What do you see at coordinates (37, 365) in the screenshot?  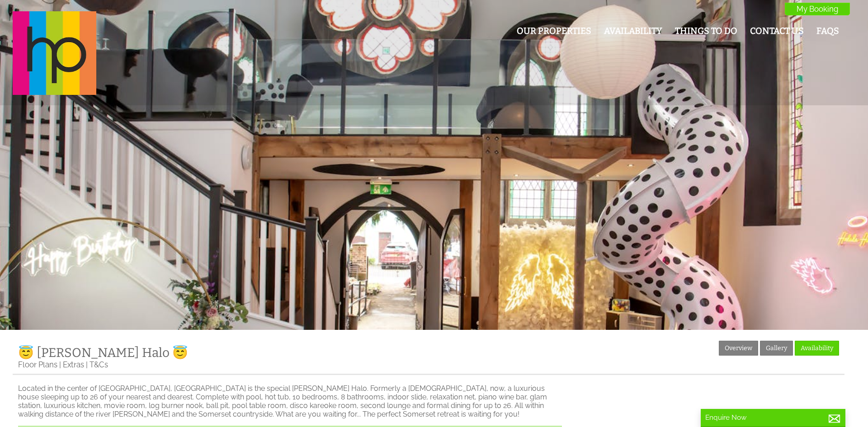 I see `a: Floor Plans` at bounding box center [37, 365].